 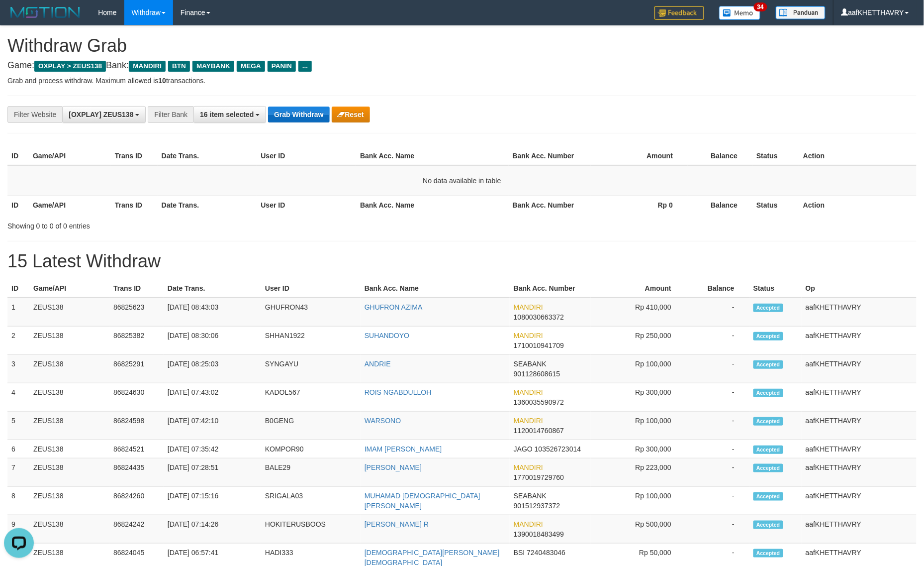 I want to click on span: 34, so click(x=760, y=7).